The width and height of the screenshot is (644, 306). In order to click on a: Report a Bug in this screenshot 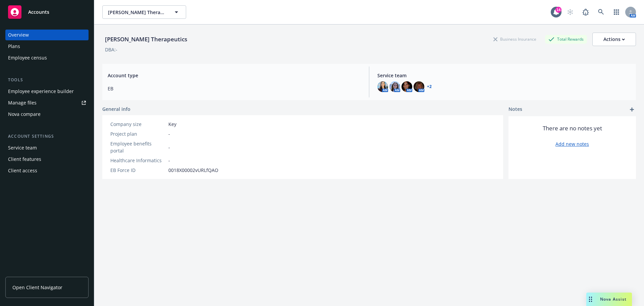, I will do `click(585, 12)`.